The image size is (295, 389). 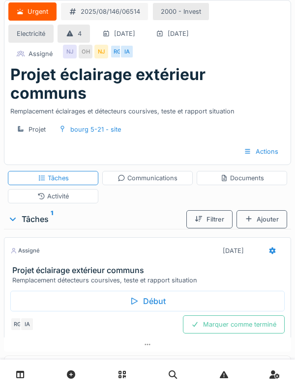 What do you see at coordinates (149, 270) in the screenshot?
I see `h3: Projet éclairage extérieur communs` at bounding box center [149, 270].